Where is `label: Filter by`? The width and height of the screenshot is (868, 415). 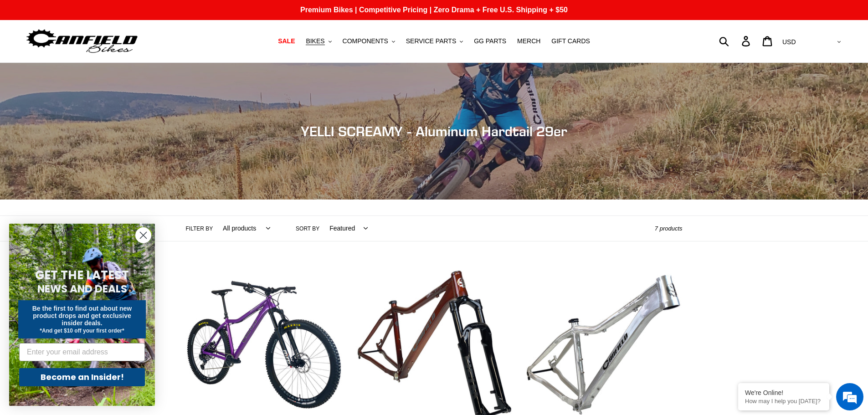 label: Filter by is located at coordinates (200, 229).